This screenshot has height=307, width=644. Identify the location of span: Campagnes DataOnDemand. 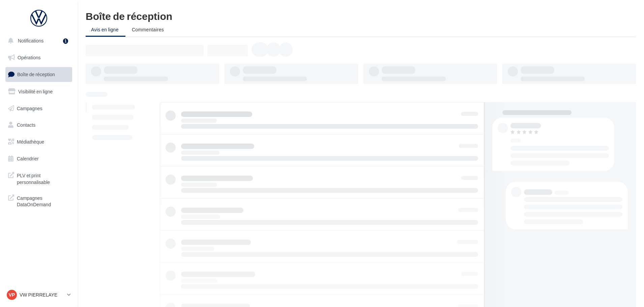
(43, 200).